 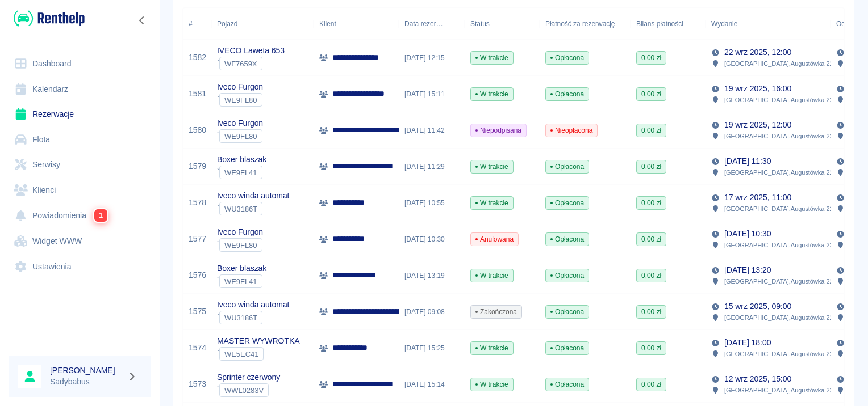 I want to click on span: WE5EC41, so click(x=241, y=354).